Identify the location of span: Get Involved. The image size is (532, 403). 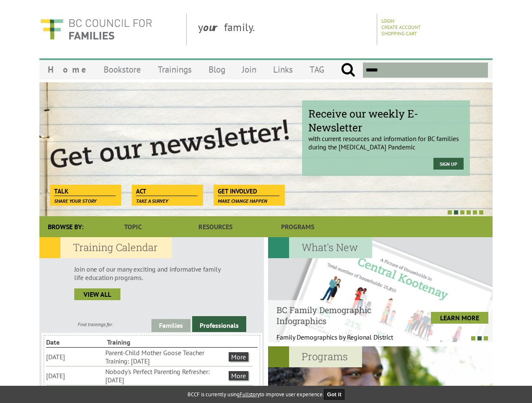
(248, 192).